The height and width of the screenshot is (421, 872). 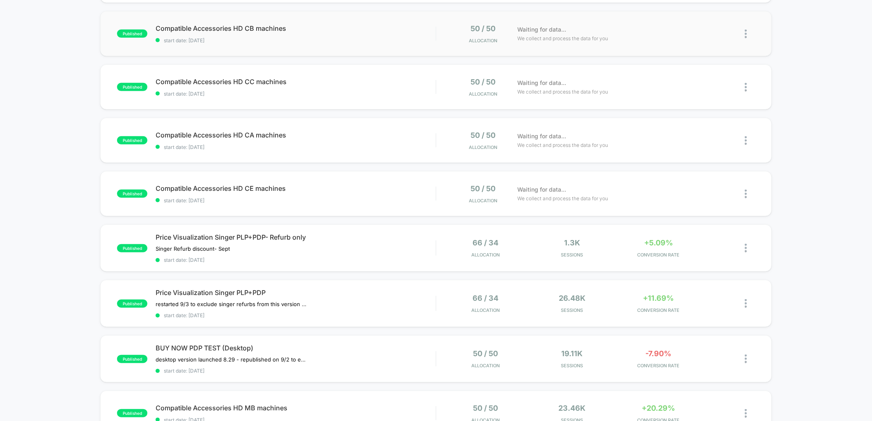 I want to click on span: Compatible Accessories HD CC machines, so click(x=295, y=82).